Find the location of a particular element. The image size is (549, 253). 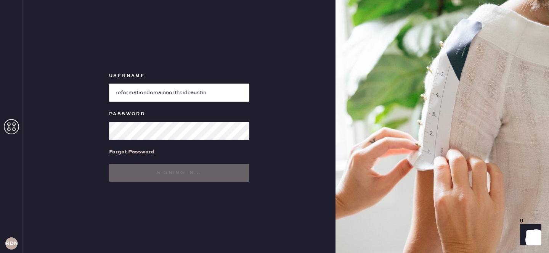

a: Forgot Password is located at coordinates (132, 152).